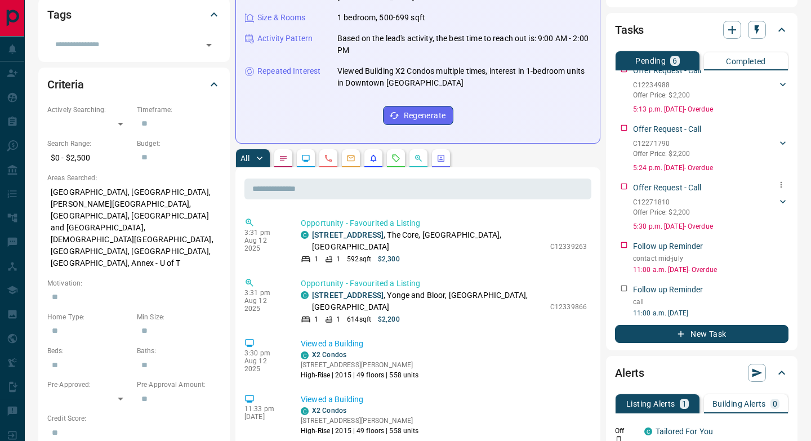  Describe the element at coordinates (306, 158) in the screenshot. I see `svg: Lead Browsing Activity` at that location.